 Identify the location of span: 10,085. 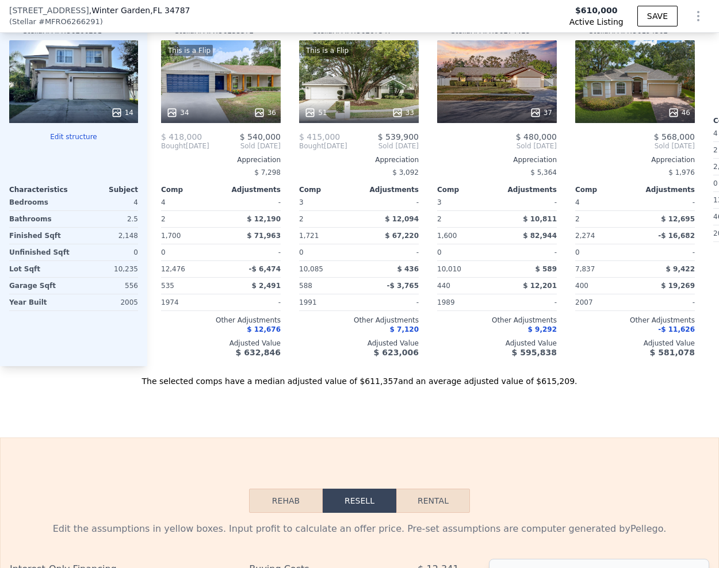
(311, 269).